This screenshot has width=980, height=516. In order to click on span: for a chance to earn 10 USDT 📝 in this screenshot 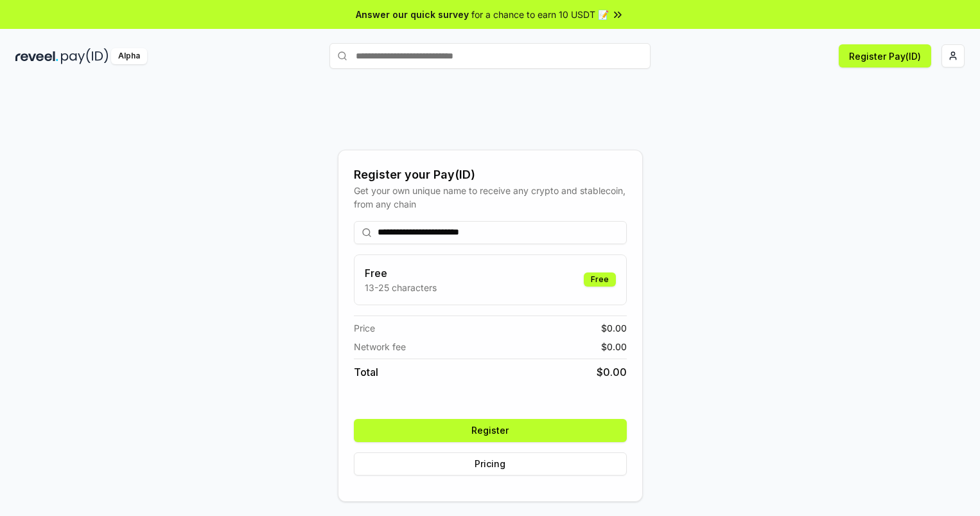, I will do `click(540, 14)`.